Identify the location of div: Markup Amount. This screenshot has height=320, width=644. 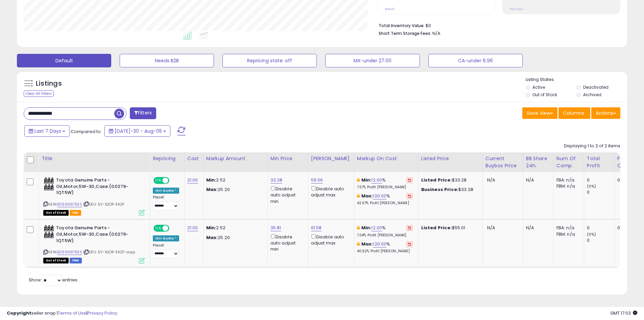
(235, 158).